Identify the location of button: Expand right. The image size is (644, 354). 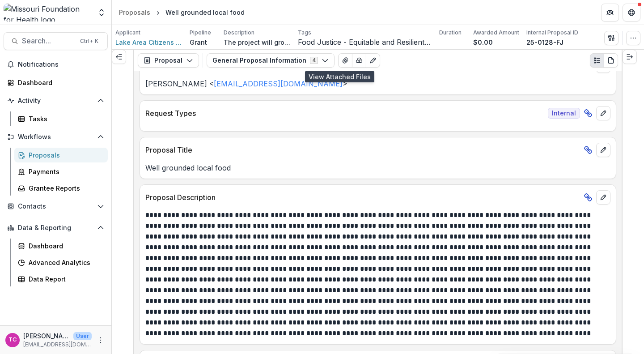
(630, 57).